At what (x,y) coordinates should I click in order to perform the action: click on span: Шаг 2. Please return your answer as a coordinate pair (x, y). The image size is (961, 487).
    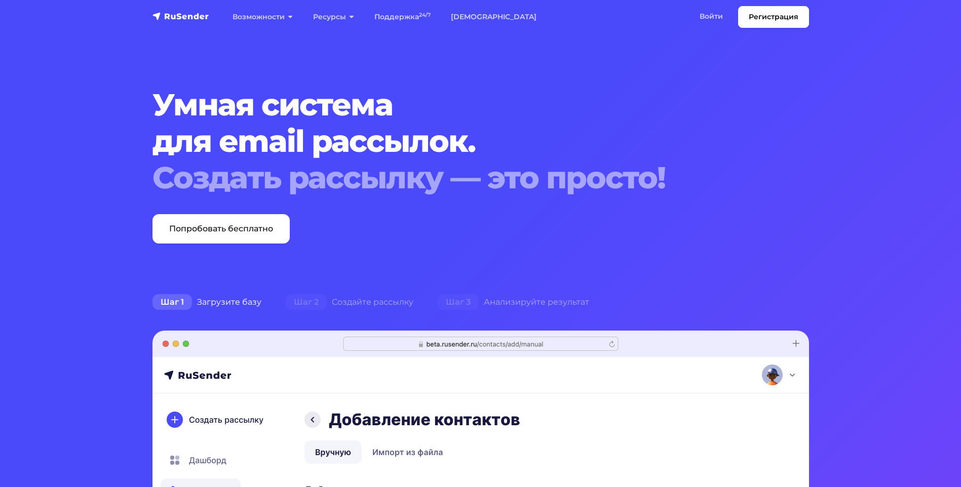
    Looking at the image, I should click on (306, 303).